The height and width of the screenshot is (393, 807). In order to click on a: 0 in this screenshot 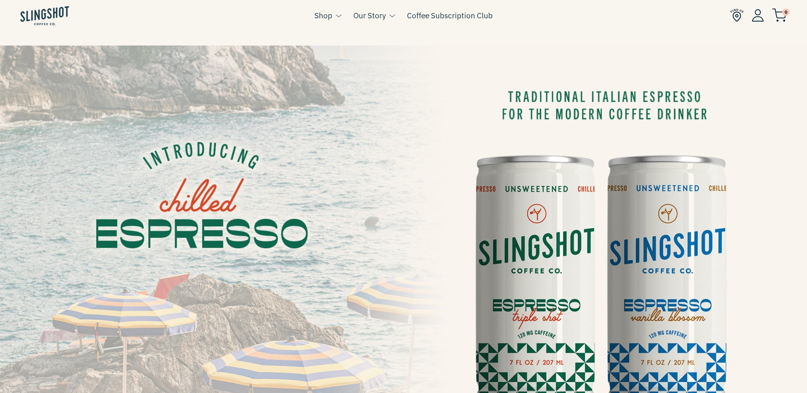, I will do `click(780, 15)`.